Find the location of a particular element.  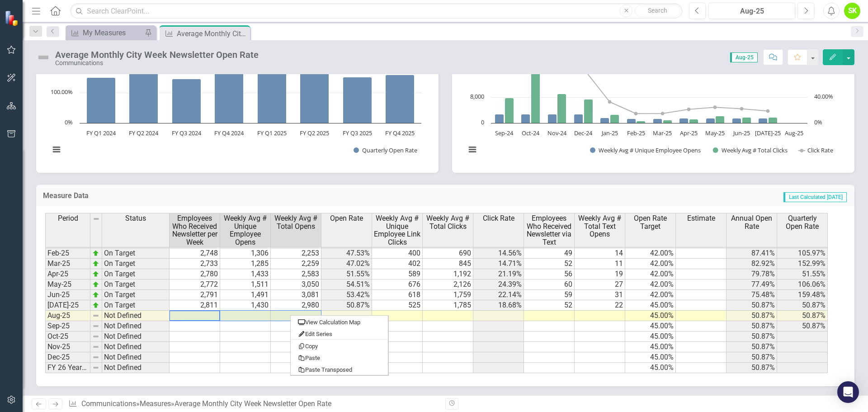

text: Jan-25 is located at coordinates (609, 133).